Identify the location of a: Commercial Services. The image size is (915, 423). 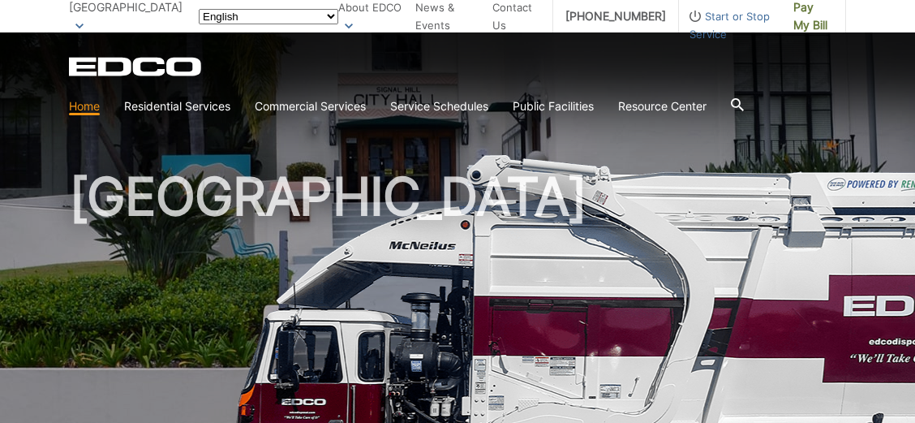
(310, 106).